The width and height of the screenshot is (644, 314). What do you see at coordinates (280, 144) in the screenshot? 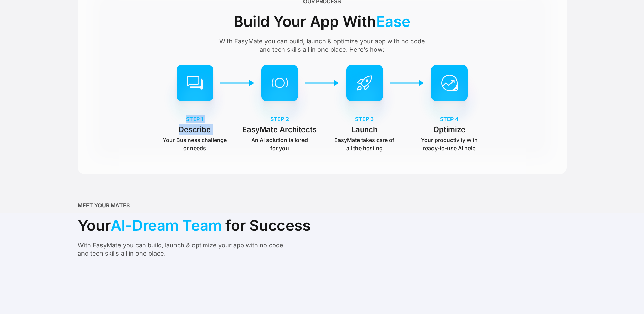
I see `p: An AI solution tailored for you` at bounding box center [280, 144].